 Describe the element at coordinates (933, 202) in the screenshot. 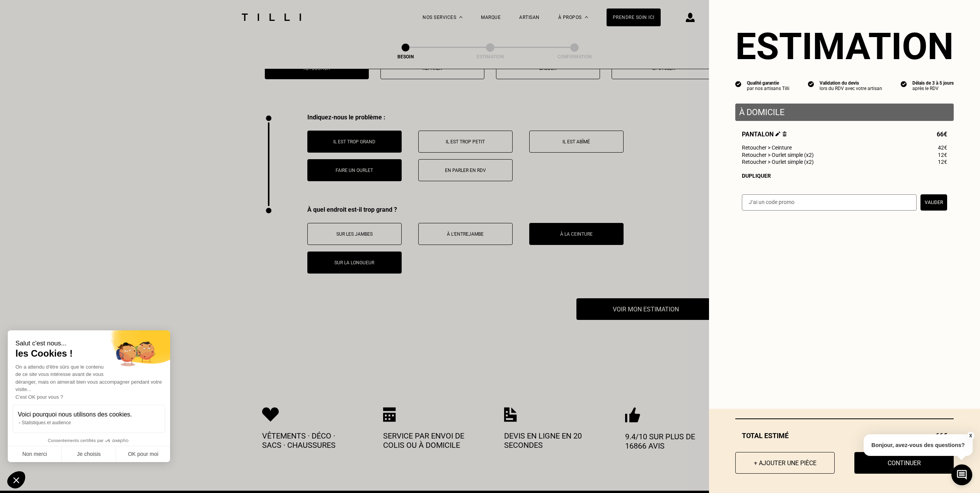

I see `button: Valider` at that location.